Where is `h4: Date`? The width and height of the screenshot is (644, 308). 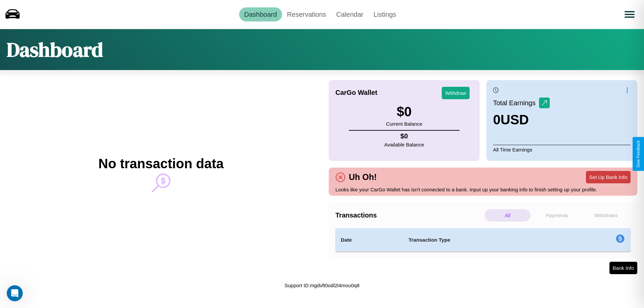 h4: Date is located at coordinates (369, 240).